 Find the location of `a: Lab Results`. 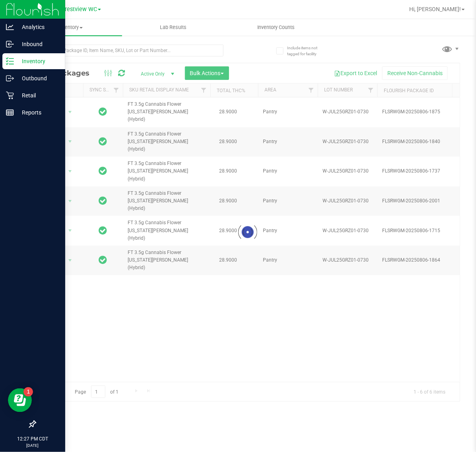

a: Lab Results is located at coordinates (174, 27).